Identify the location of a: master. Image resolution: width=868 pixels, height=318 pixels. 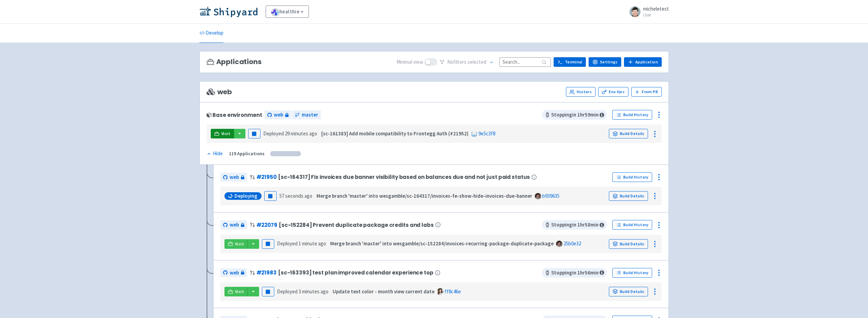
(307, 115).